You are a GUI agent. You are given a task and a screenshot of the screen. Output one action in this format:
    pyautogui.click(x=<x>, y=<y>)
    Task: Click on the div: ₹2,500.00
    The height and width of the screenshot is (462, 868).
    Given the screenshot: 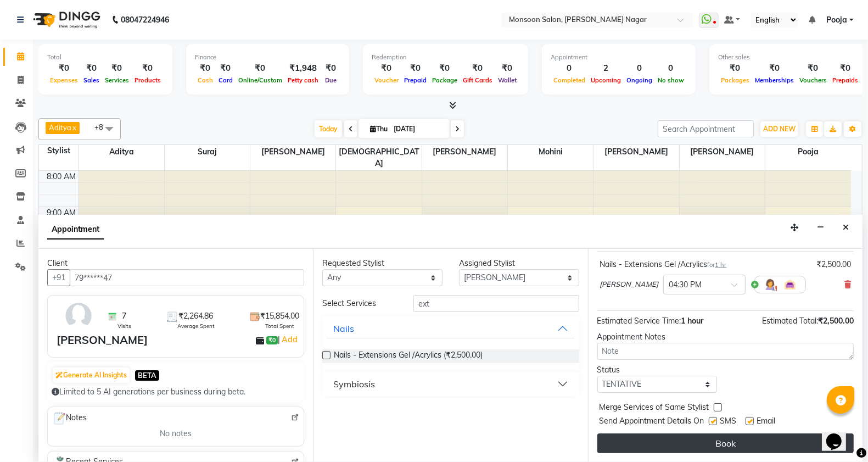 What is the action you would take?
    pyautogui.click(x=833, y=264)
    